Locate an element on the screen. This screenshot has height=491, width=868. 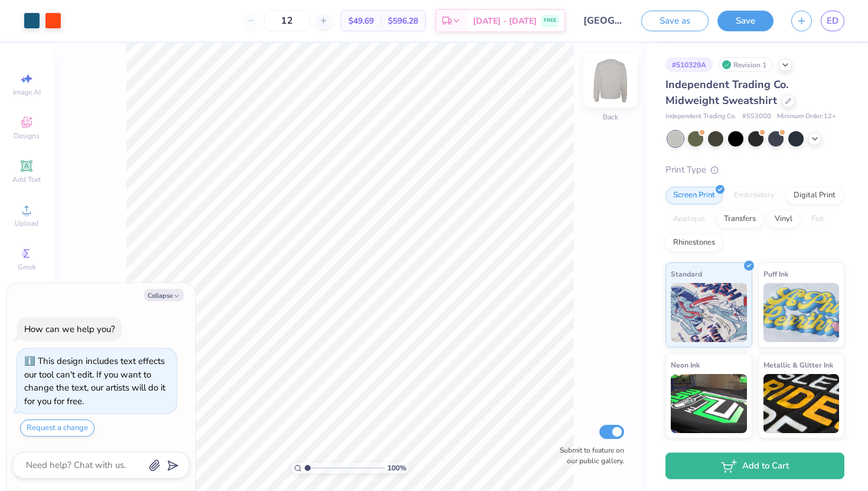
img: Puff Ink is located at coordinates (801, 312).